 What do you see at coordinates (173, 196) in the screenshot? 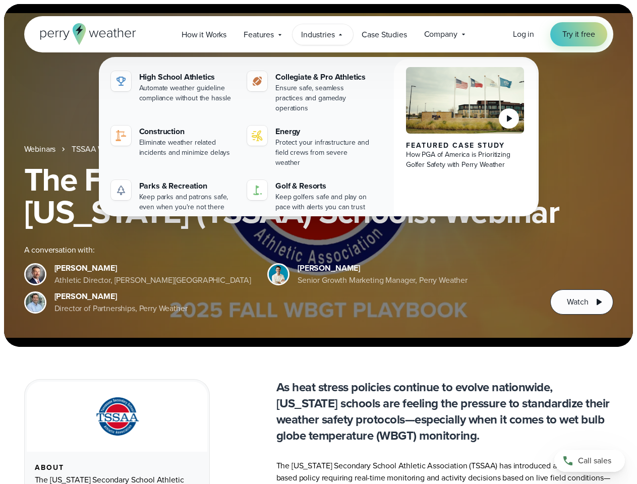
I see `a: Parks & Recreation Keep parks and patrons safe, even when you're not there` at bounding box center [173, 196].